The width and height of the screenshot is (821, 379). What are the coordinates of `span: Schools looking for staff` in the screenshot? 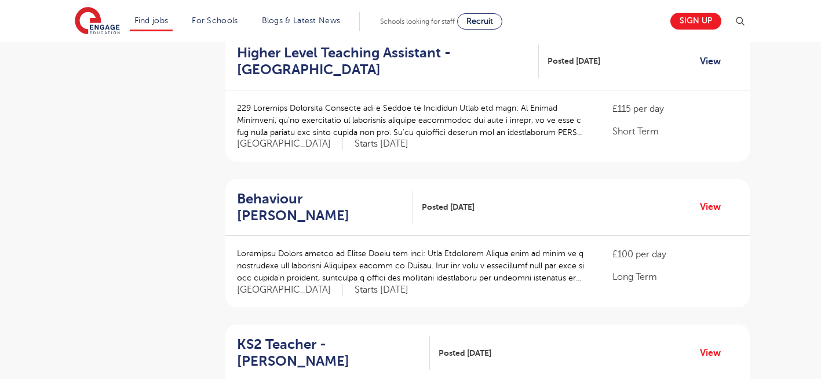 It's located at (417, 21).